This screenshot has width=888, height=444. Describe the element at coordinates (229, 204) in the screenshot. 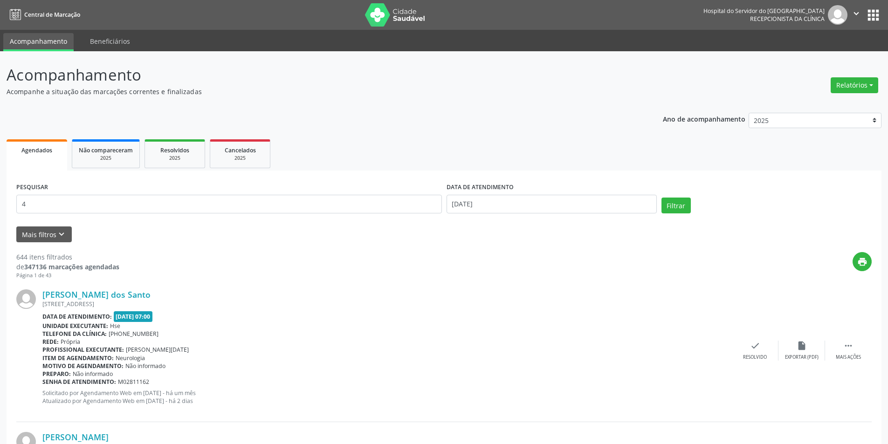

I see `input: Nome, código do beneficiário ou CPF` at that location.